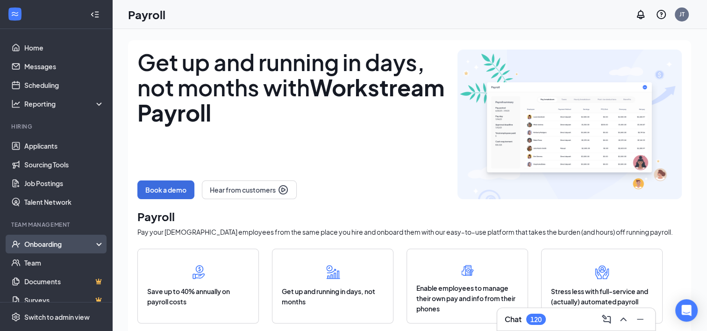  Describe the element at coordinates (64, 48) in the screenshot. I see `a: Home` at that location.